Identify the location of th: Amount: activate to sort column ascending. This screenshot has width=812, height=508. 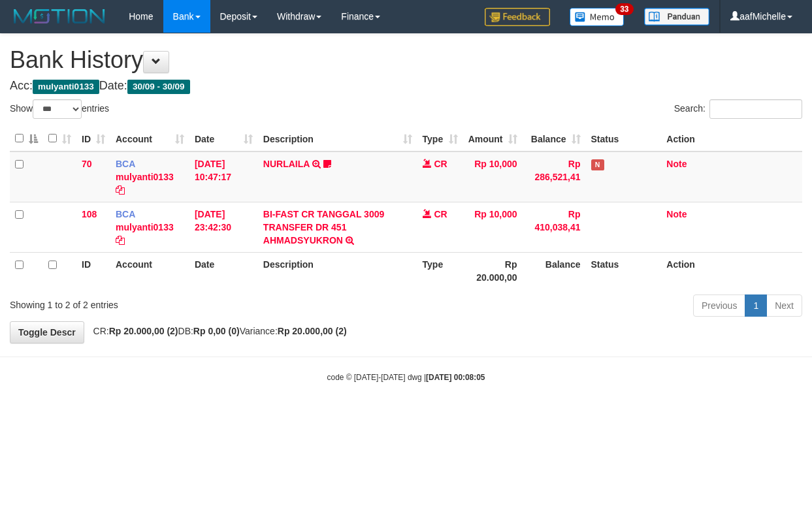
(493, 138).